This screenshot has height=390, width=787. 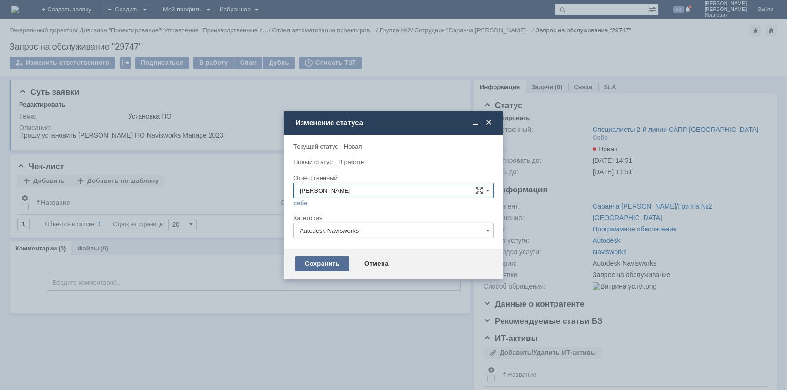 What do you see at coordinates (489, 123) in the screenshot?
I see `span: Закрыть` at bounding box center [489, 123].